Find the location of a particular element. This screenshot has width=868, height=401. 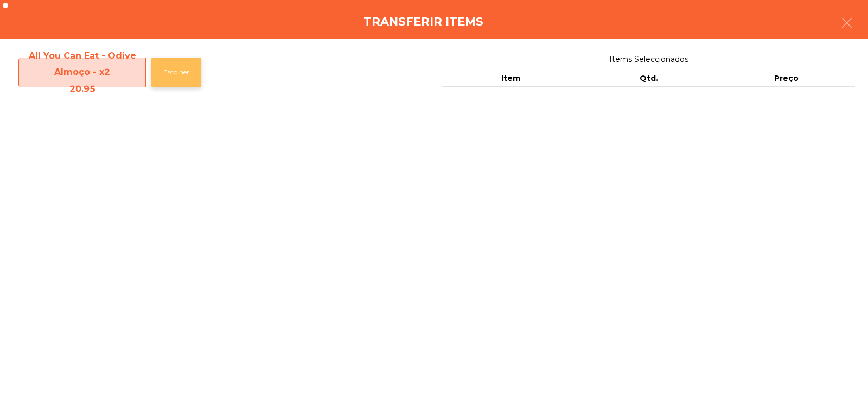

th: Item is located at coordinates (511, 79).